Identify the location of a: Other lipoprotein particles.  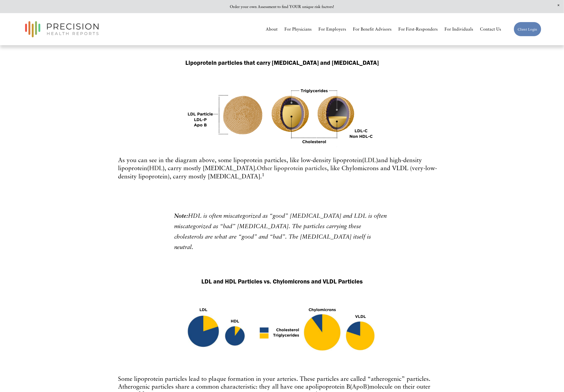
(292, 168).